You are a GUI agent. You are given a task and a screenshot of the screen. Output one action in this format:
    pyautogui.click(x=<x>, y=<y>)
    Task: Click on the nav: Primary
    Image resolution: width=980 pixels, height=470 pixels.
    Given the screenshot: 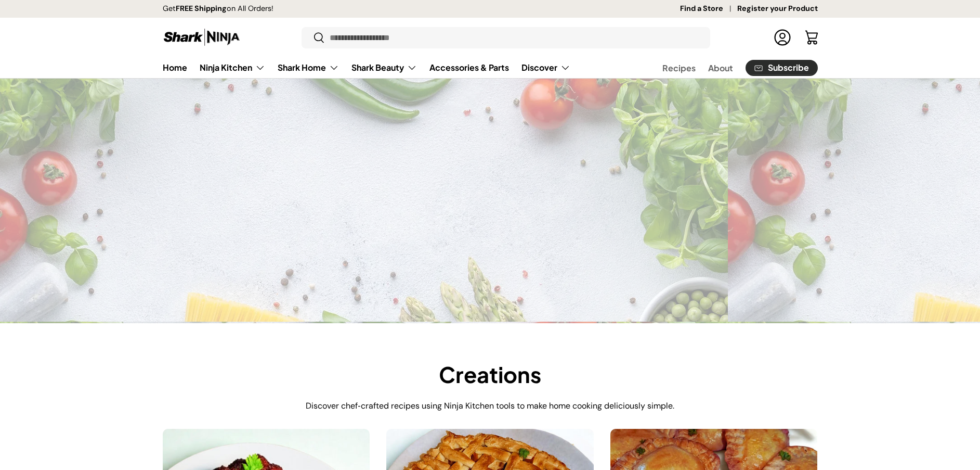 What is the action you would take?
    pyautogui.click(x=366, y=68)
    